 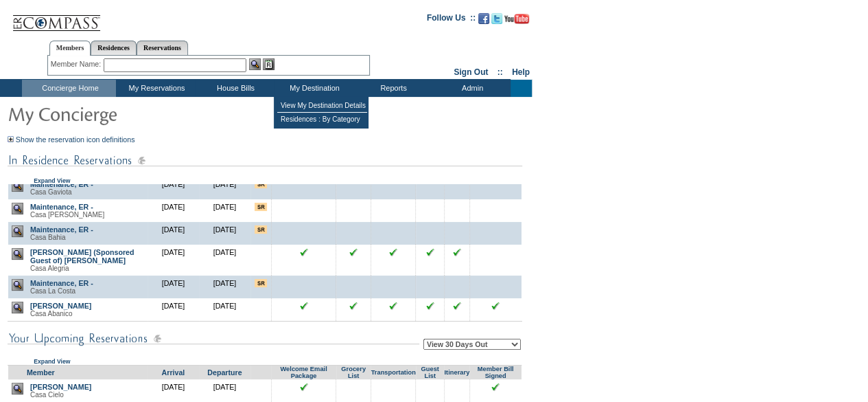 I want to click on img: Reservations, so click(x=268, y=64).